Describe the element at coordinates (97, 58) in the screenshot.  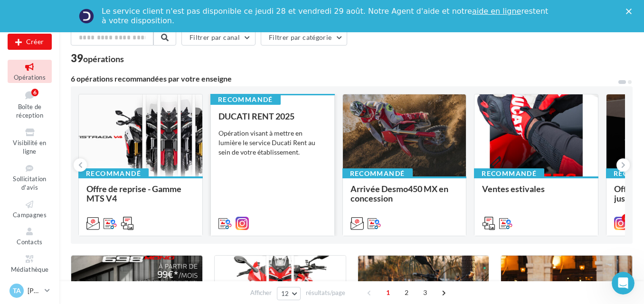
I see `div: 39` at that location.